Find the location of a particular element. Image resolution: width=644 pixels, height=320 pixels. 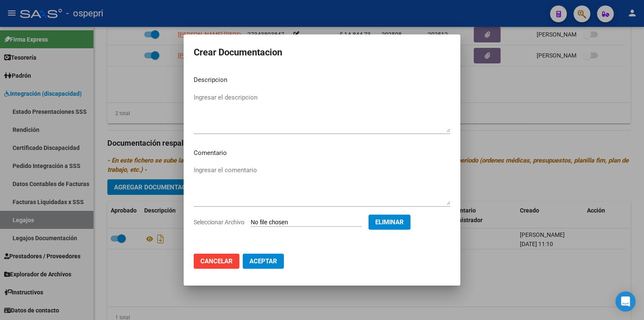

span: Aceptar is located at coordinates (263, 261).